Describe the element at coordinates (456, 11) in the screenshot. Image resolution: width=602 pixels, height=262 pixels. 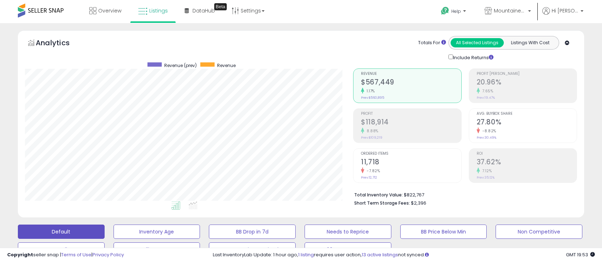
I see `span: Help` at that location.